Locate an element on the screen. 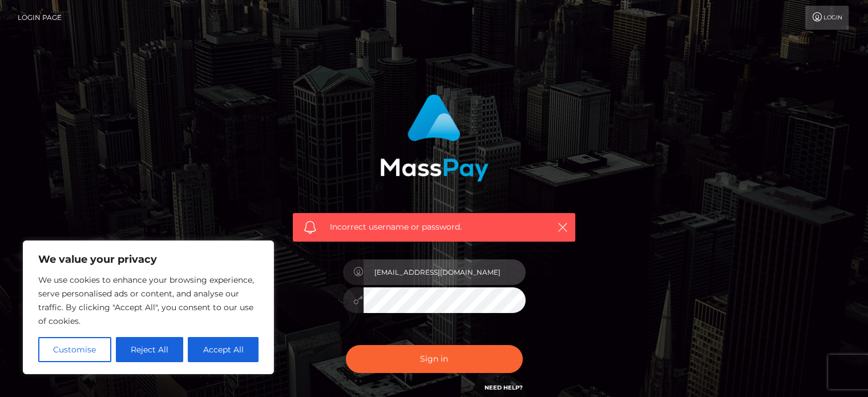 Image resolution: width=868 pixels, height=397 pixels. a: Login is located at coordinates (827, 18).